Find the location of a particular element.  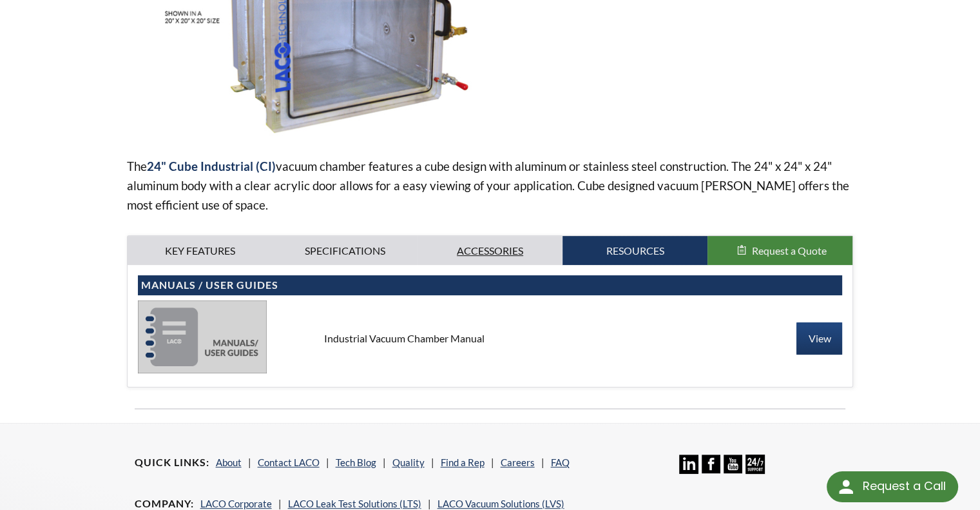

a: About is located at coordinates (229, 462).